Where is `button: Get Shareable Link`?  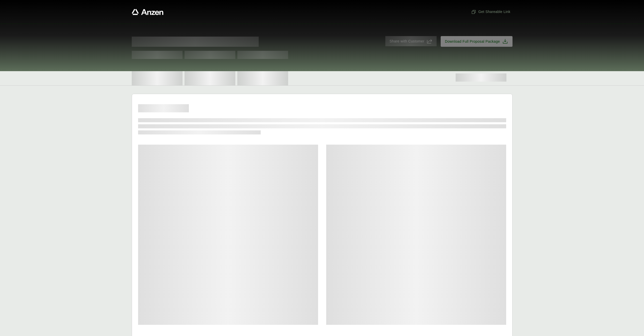
button: Get Shareable Link is located at coordinates (491, 12).